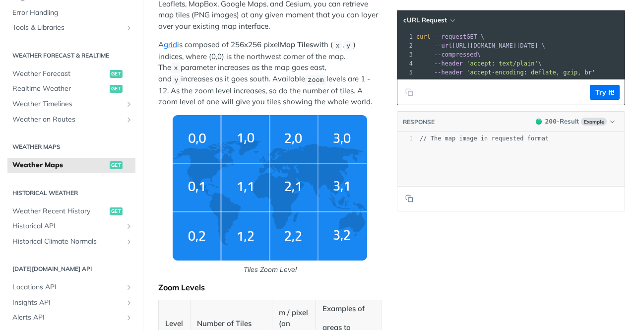  What do you see at coordinates (129, 28) in the screenshot?
I see `button: Show subpages for Tools & Libraries` at bounding box center [129, 28].